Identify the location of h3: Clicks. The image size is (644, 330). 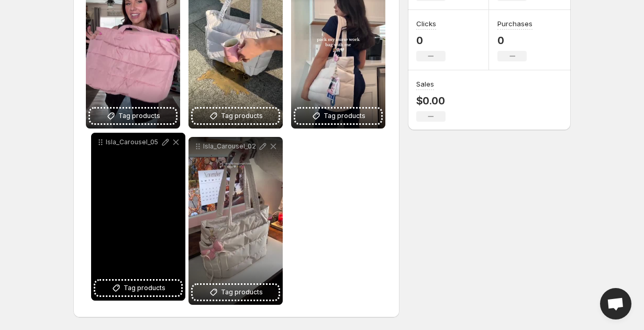
(427, 24).